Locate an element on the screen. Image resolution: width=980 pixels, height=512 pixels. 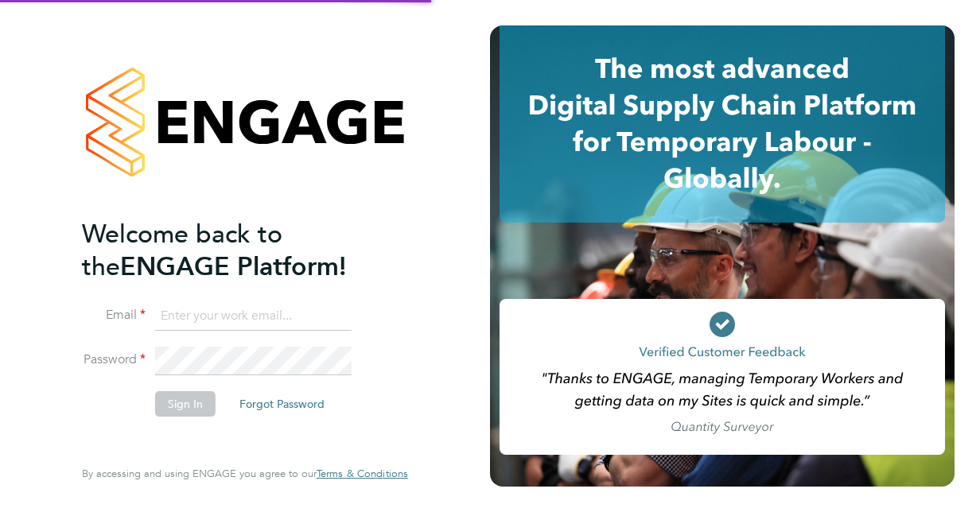
a: Terms & Conditions is located at coordinates (361, 474).